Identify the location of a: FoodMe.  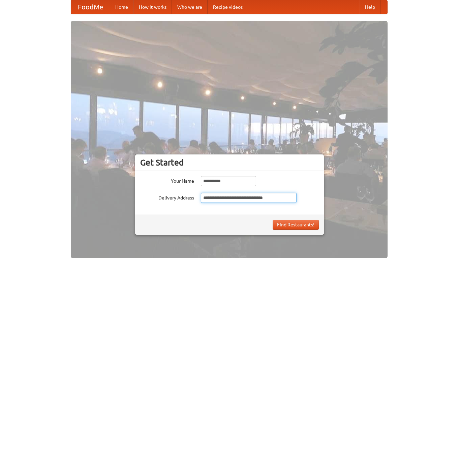
(91, 7).